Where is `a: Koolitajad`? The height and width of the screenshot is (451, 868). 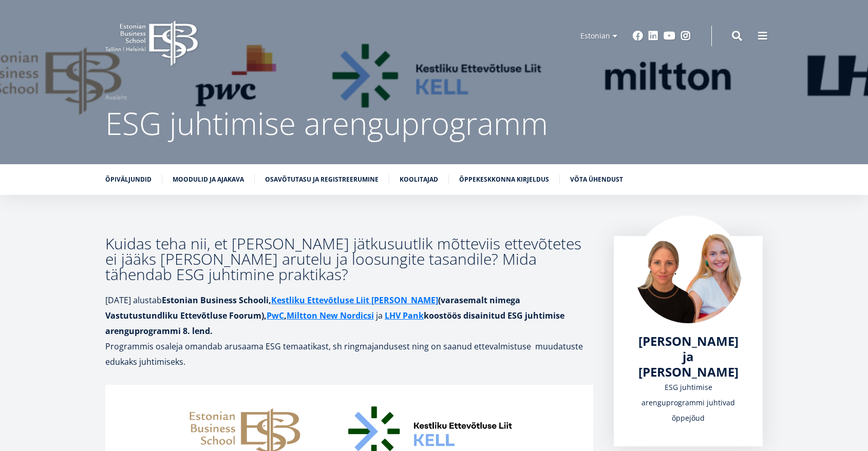
a: Koolitajad is located at coordinates (419, 180).